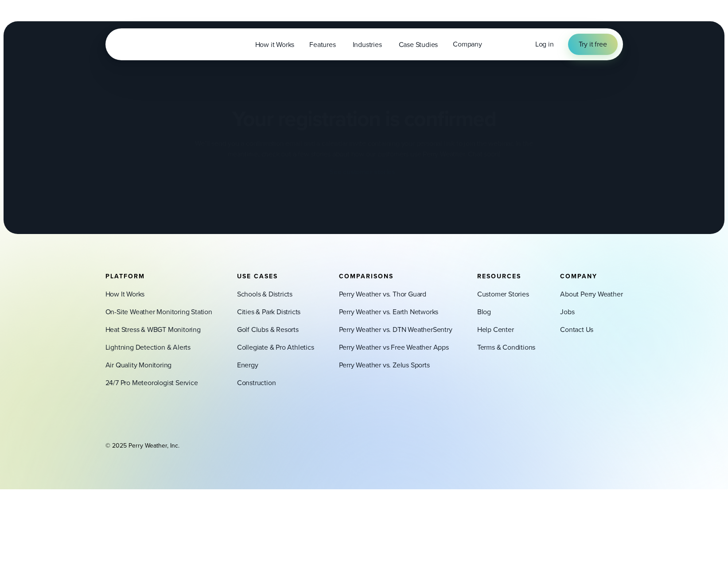 The height and width of the screenshot is (585, 728). Describe the element at coordinates (159, 312) in the screenshot. I see `a: On-Site Weather Monitoring Station` at that location.